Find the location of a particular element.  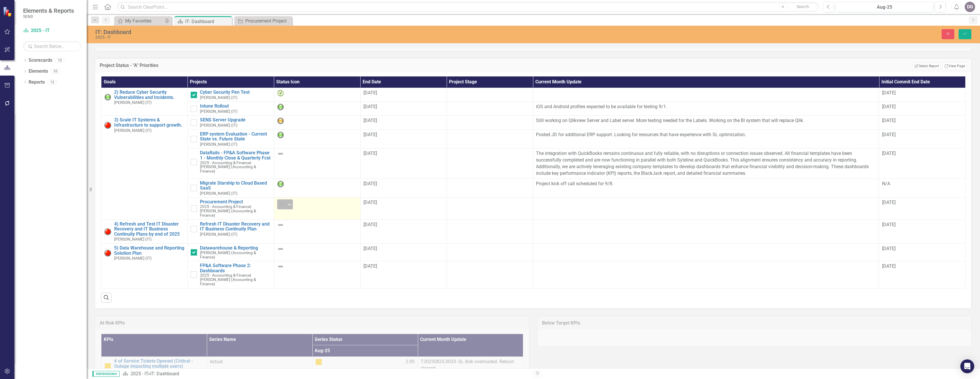

div: 12 is located at coordinates (52, 82).